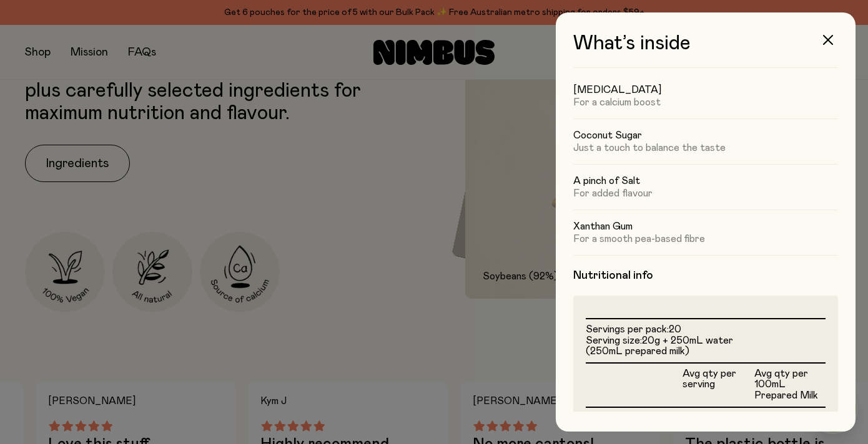 This screenshot has height=444, width=868. Describe the element at coordinates (705, 50) in the screenshot. I see `h3: What’s inside` at that location.